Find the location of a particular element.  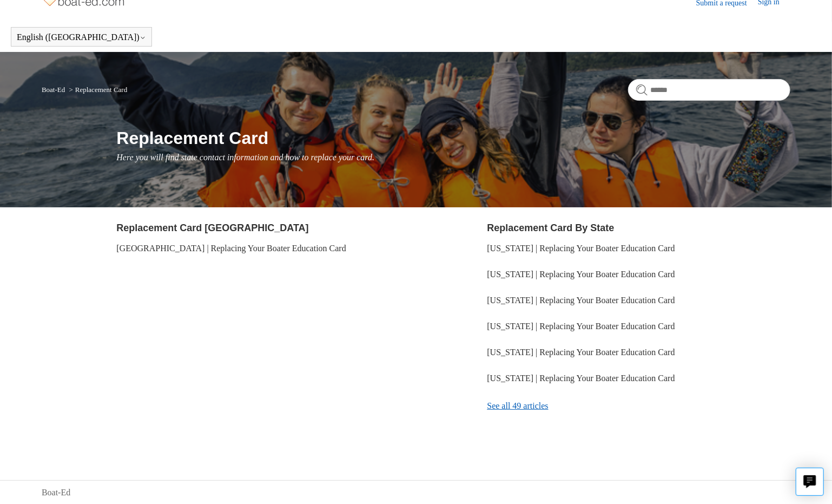

a: See all 49 articles is located at coordinates (639, 405).